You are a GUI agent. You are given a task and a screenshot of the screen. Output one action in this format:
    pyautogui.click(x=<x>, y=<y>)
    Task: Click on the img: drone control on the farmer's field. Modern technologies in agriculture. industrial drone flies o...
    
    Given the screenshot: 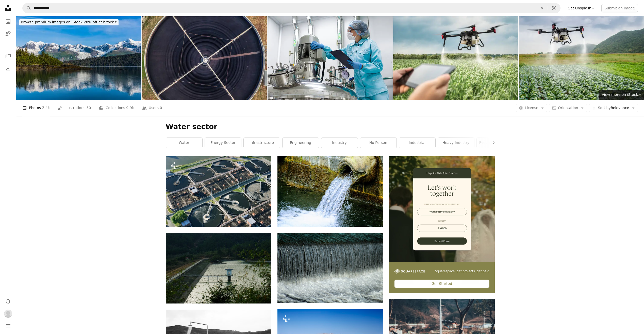 What is the action you would take?
    pyautogui.click(x=456, y=58)
    